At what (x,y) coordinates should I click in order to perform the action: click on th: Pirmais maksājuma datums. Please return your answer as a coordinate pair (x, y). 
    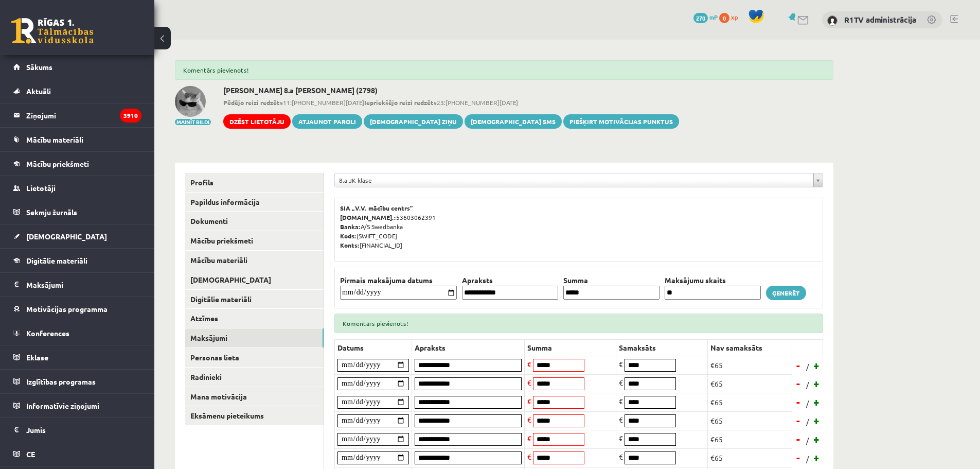
    Looking at the image, I should click on (398, 280).